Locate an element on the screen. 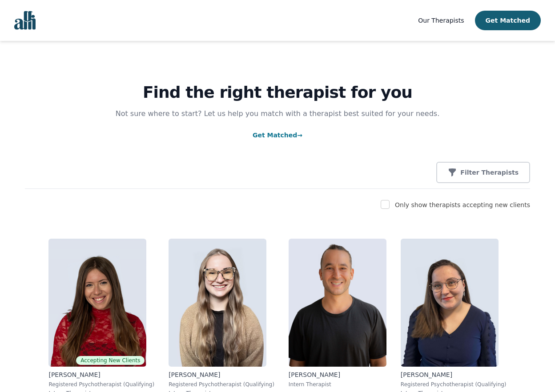 Image resolution: width=555 pixels, height=392 pixels. img: Alisha_Levine is located at coordinates (97, 302).